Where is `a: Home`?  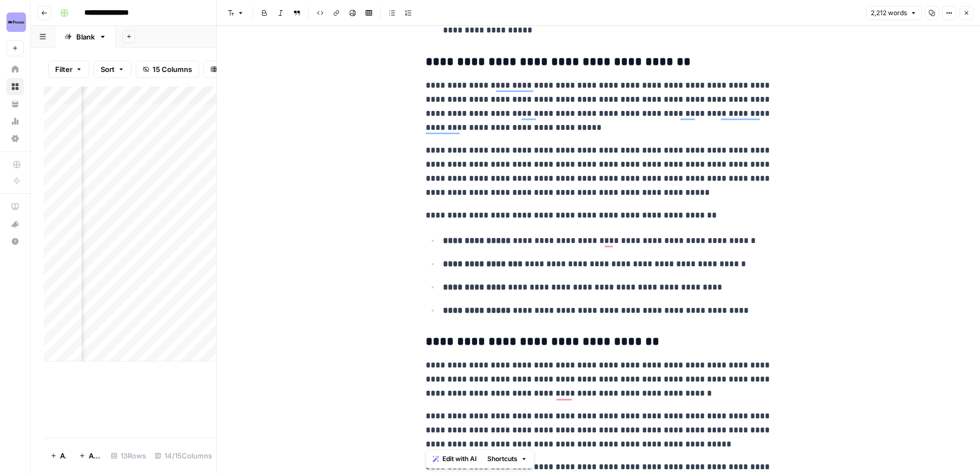
a: Home is located at coordinates (15, 69).